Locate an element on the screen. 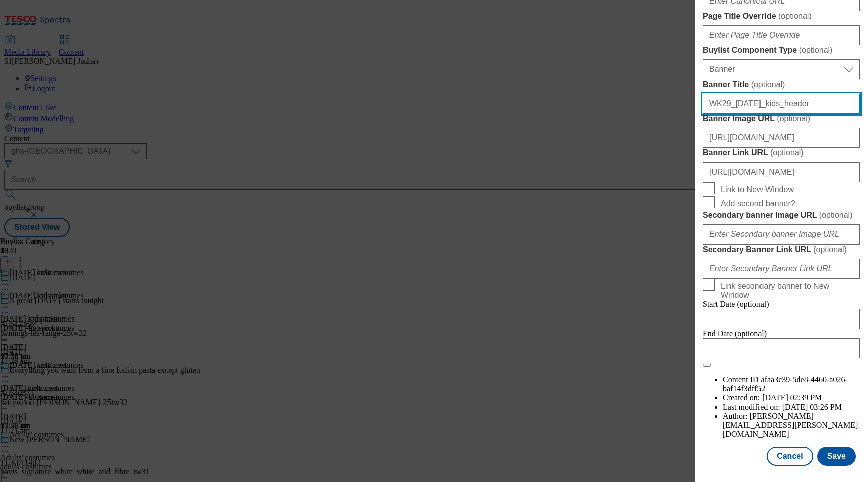 The height and width of the screenshot is (482, 868). label: Page Title Override is located at coordinates (781, 16).